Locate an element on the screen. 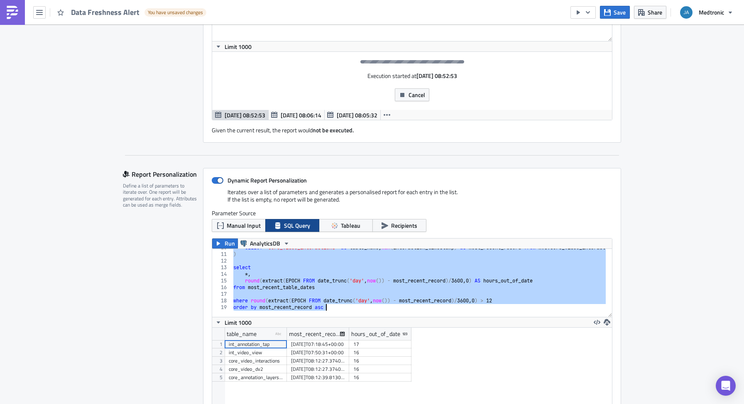 The width and height of the screenshot is (744, 404). span: Recipients is located at coordinates (404, 225).